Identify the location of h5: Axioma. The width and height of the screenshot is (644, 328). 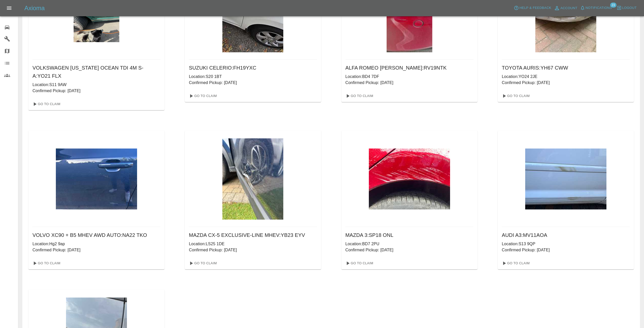
(34, 8).